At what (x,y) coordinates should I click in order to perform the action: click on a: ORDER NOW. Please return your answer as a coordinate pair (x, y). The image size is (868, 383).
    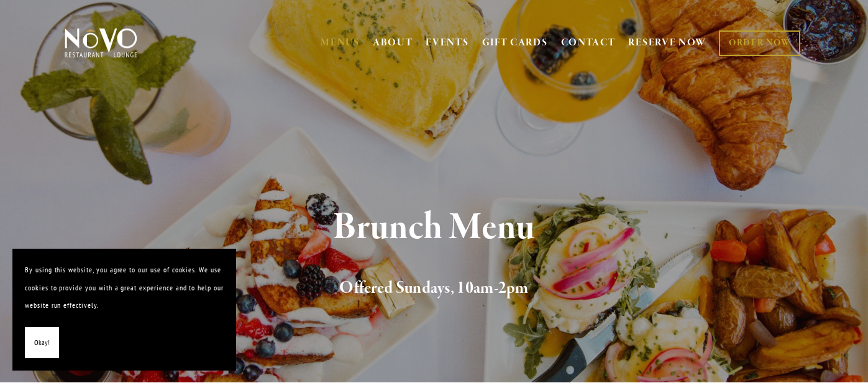
    Looking at the image, I should click on (759, 43).